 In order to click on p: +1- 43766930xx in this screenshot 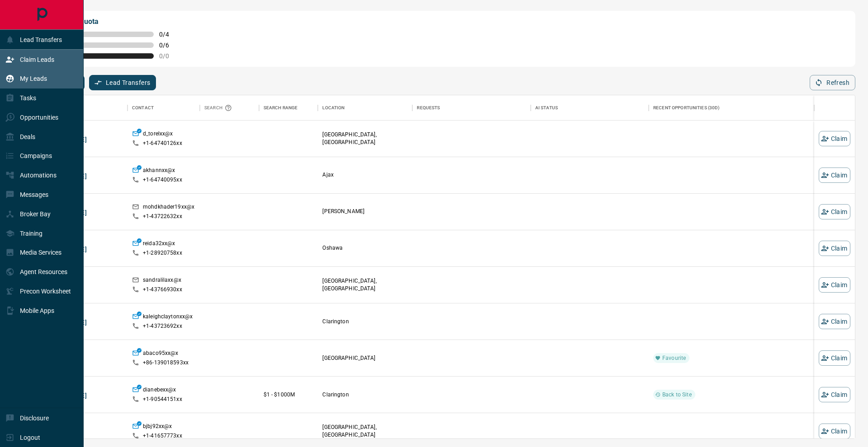, I will do `click(162, 289)`.